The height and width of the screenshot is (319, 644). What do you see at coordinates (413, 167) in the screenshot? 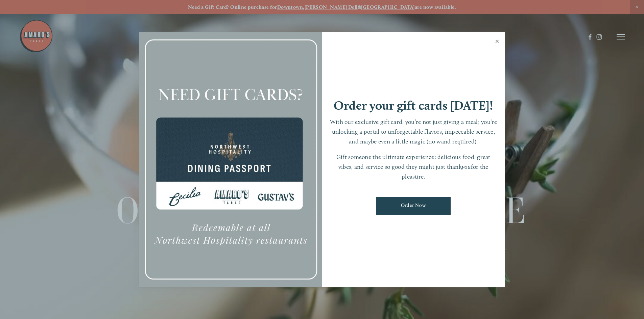
I see `p: Gift someone the ultimate experience: delicious food, great vibes, and service so good they might...` at bounding box center [413, 167].